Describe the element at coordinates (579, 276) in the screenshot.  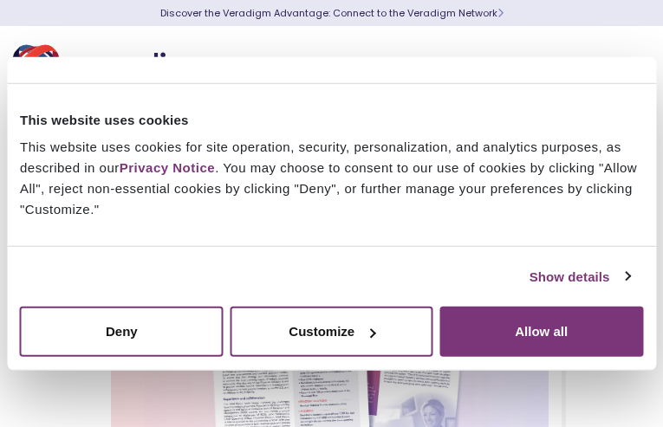
I see `a: Show details` at that location.